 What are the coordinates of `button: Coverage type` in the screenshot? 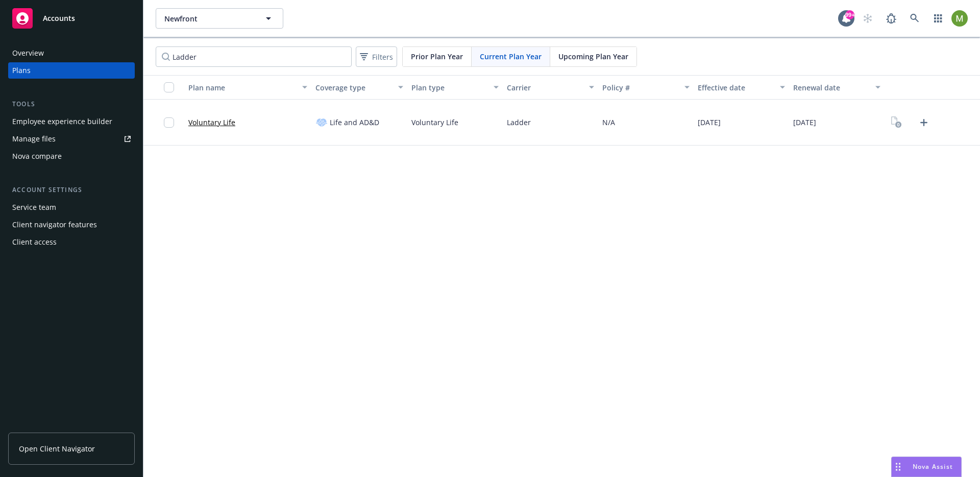 It's located at (359, 88).